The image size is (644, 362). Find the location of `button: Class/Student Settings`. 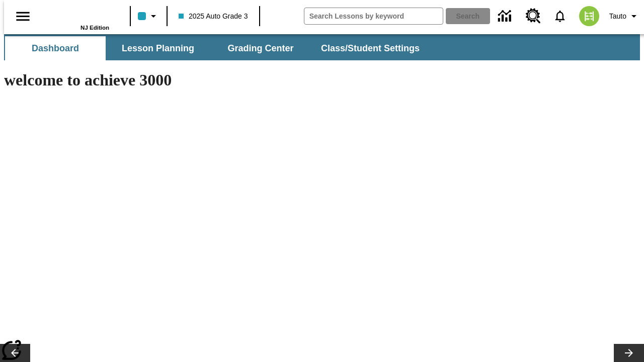

button: Class/Student Settings is located at coordinates (370, 48).